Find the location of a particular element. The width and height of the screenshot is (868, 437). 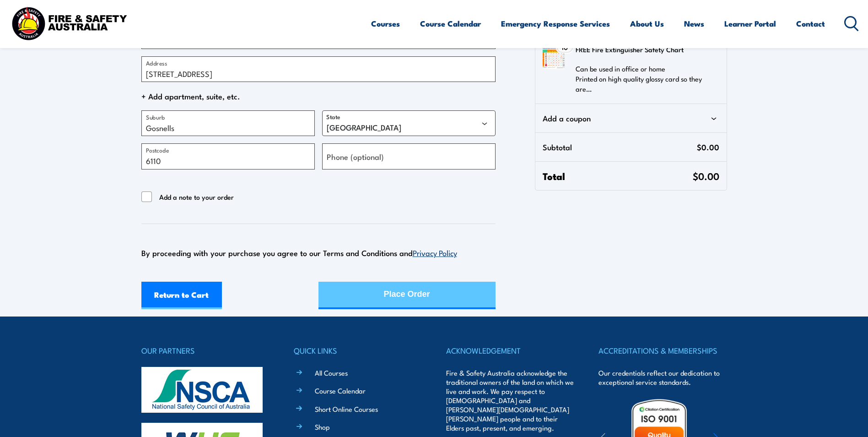

h4: OUR PARTNERS is located at coordinates (206, 350).